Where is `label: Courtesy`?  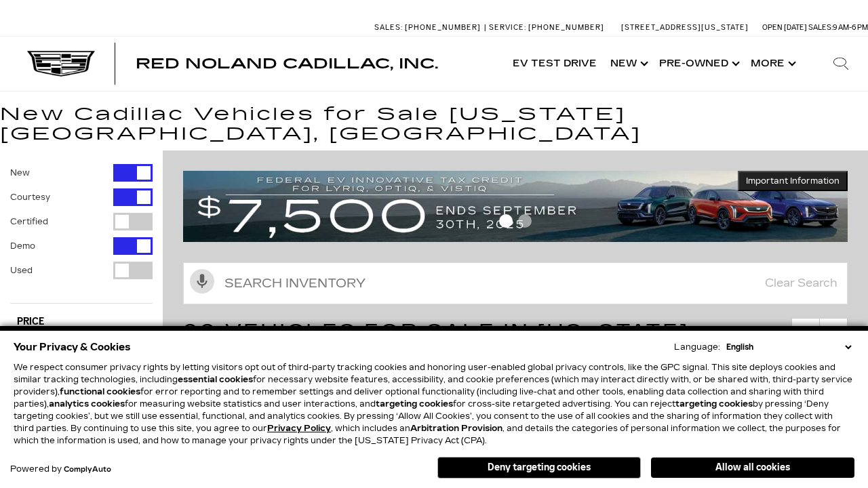 label: Courtesy is located at coordinates (30, 197).